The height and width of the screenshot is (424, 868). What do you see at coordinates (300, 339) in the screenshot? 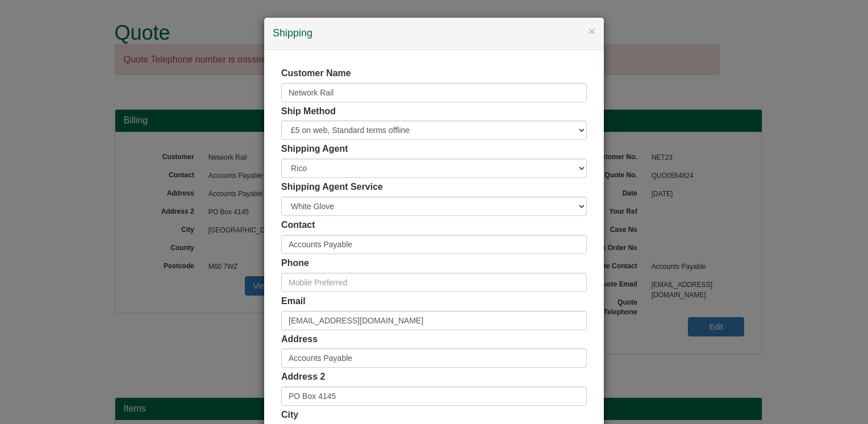
I see `label: Address` at bounding box center [300, 339].